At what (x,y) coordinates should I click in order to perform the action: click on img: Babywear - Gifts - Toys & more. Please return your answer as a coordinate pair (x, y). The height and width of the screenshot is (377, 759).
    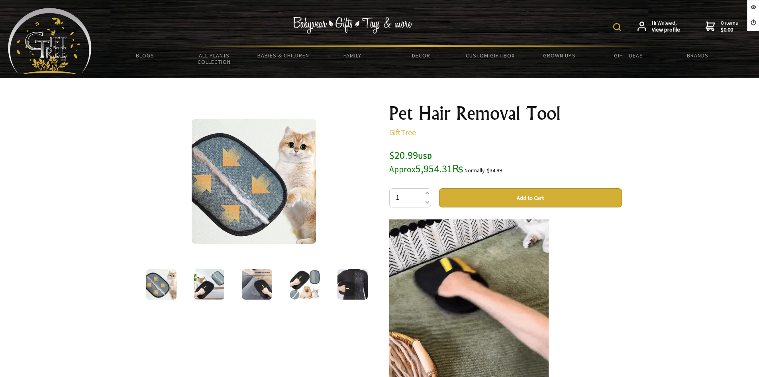
    Looking at the image, I should click on (353, 25).